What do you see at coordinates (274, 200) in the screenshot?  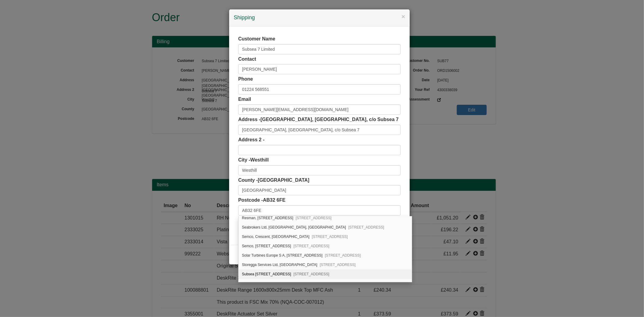 I see `span: AB32 6FE` at bounding box center [274, 200].